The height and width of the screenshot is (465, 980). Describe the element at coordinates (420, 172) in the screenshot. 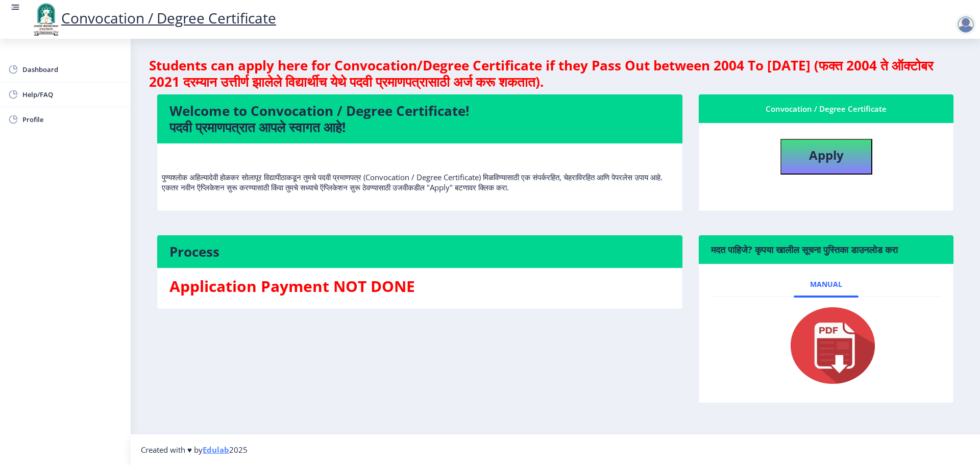

I see `p: पुण्यश्लोक अहिल्यादेवी होळकर सोलापूर विद्यापीठाकडून तुमचे पदवी प्रमाणपत्र (Convocation / Degree C...` at that location.